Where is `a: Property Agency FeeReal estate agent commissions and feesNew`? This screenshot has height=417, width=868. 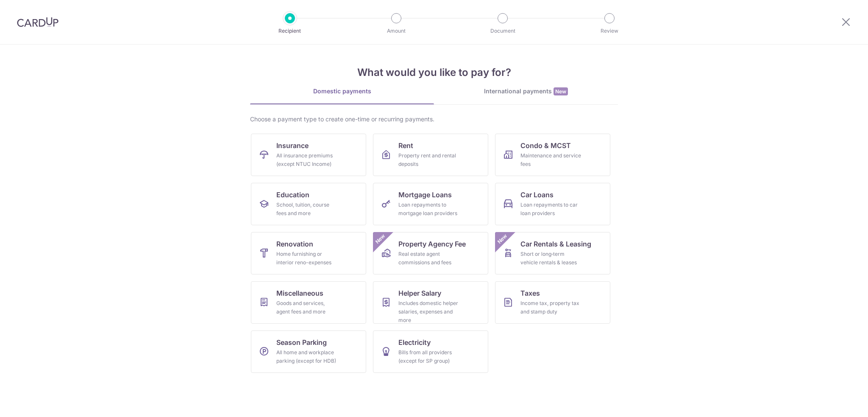
a: Property Agency FeeReal estate agent commissions and feesNew is located at coordinates (431, 253).